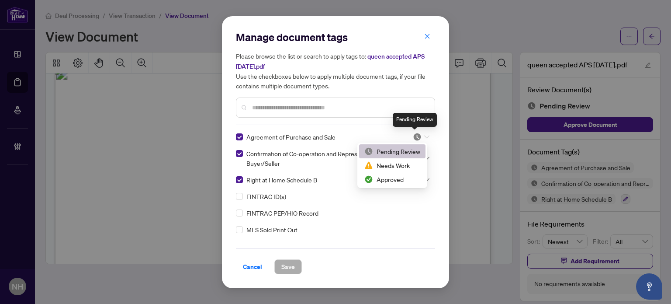 This screenshot has width=671, height=304. Describe the element at coordinates (427, 36) in the screenshot. I see `span: close` at that location.